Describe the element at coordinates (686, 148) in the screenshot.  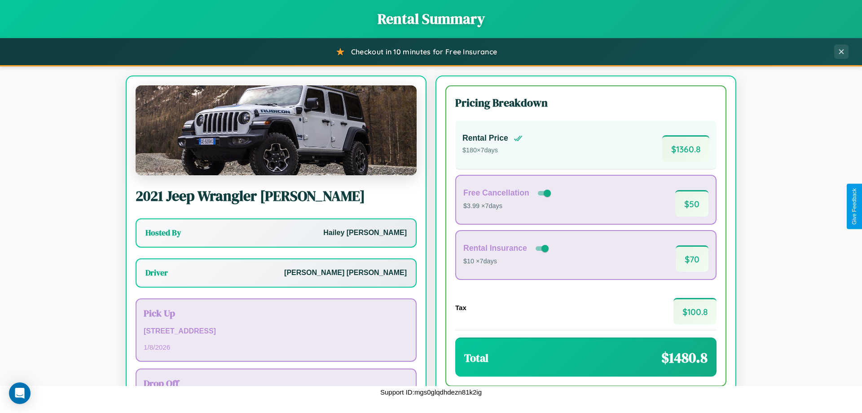
I see `span: $ 1360.8` at that location.